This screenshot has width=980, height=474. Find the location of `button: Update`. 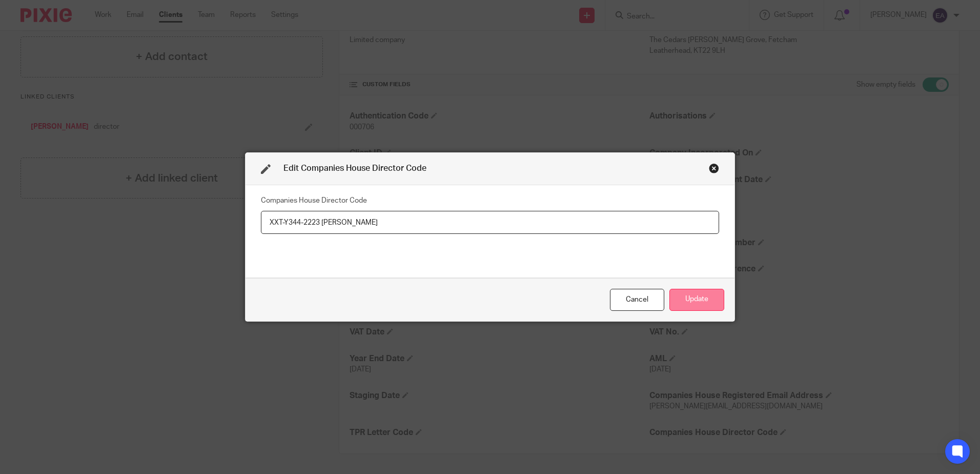

button: Update is located at coordinates (697, 299).